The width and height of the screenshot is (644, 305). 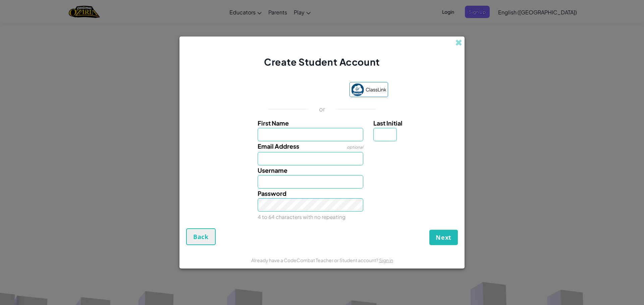 I want to click on span: First Name, so click(x=273, y=123).